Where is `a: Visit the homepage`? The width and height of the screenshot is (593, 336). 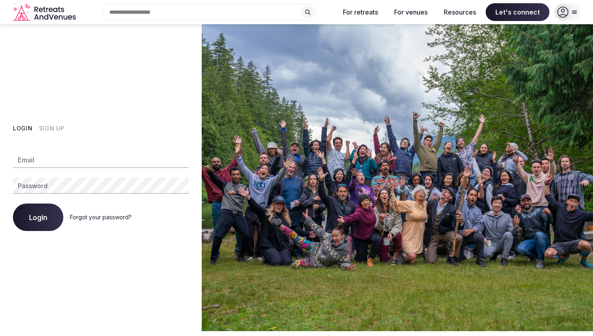 a: Visit the homepage is located at coordinates (45, 12).